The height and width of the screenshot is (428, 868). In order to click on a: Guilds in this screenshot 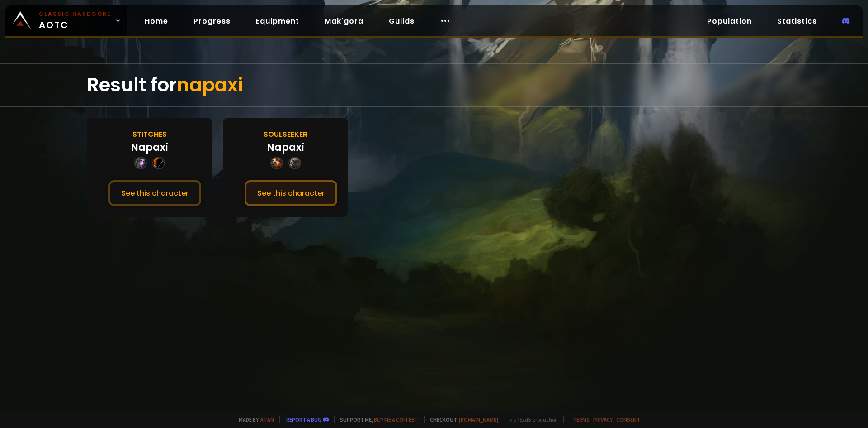, I will do `click(402, 21)`.